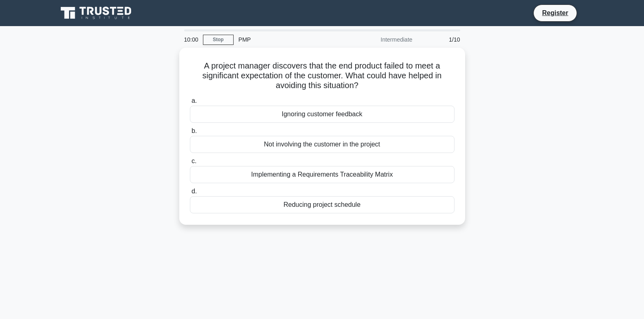 The height and width of the screenshot is (319, 644). Describe the element at coordinates (441, 40) in the screenshot. I see `div: 1/10` at that location.